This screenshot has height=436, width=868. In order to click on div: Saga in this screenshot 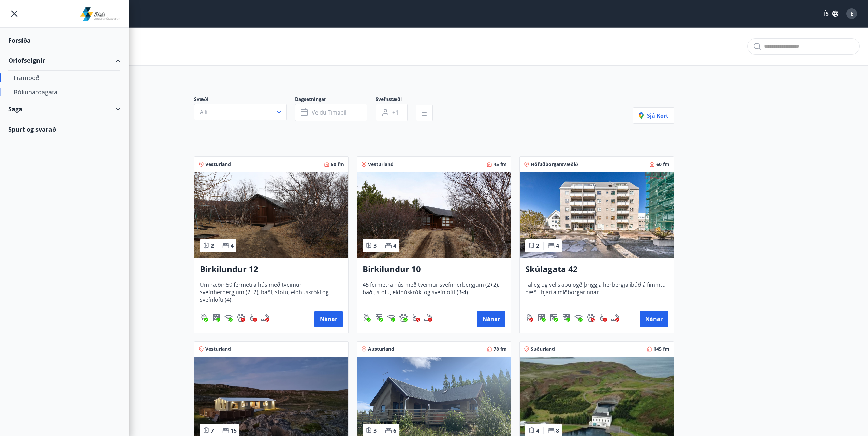, I will do `click(64, 109)`.